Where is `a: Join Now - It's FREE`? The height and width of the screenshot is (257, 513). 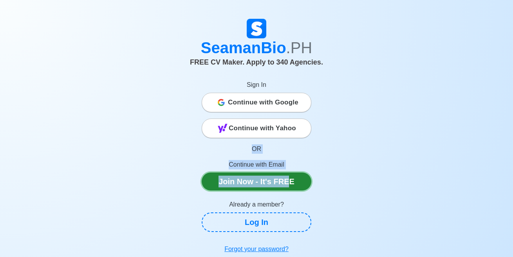
a: Join Now - It's FREE is located at coordinates (256, 182).